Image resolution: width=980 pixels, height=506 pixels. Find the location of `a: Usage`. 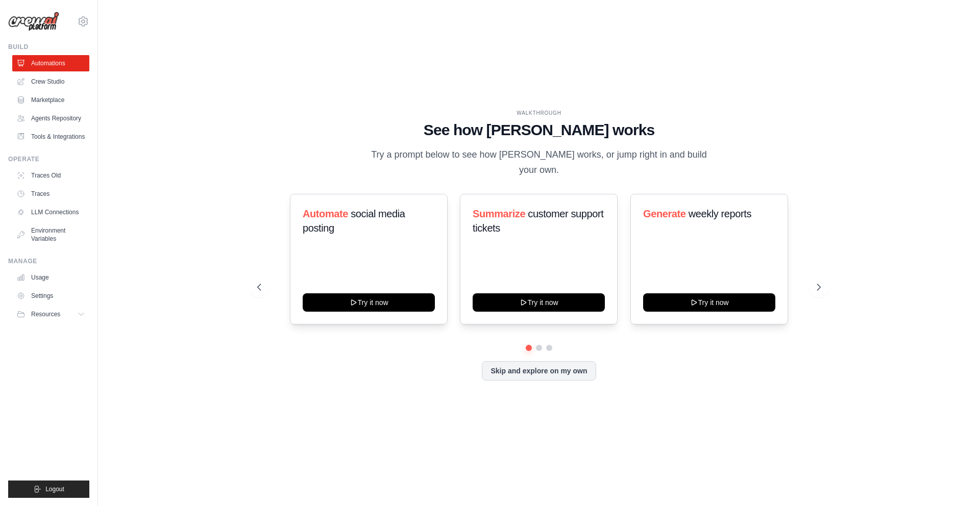

a: Usage is located at coordinates (50, 277).